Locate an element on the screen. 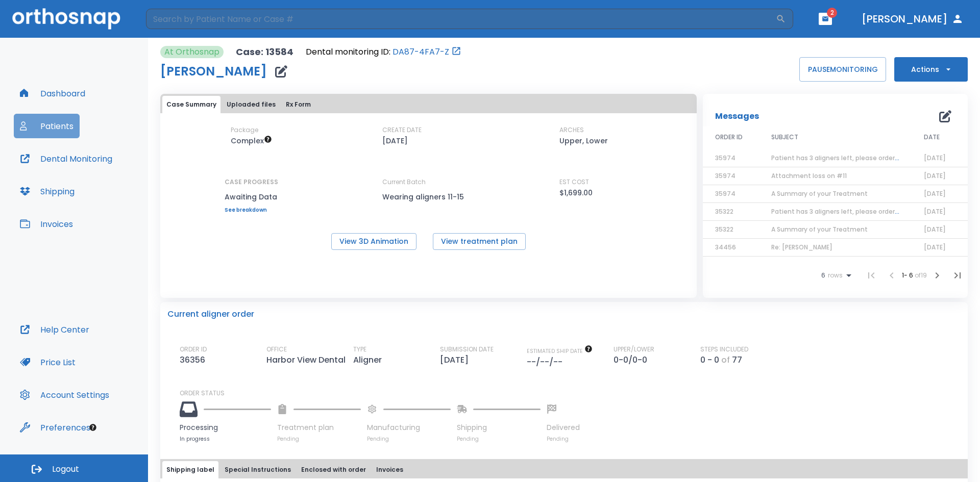 The width and height of the screenshot is (980, 482). p: 36356 is located at coordinates (195, 360).